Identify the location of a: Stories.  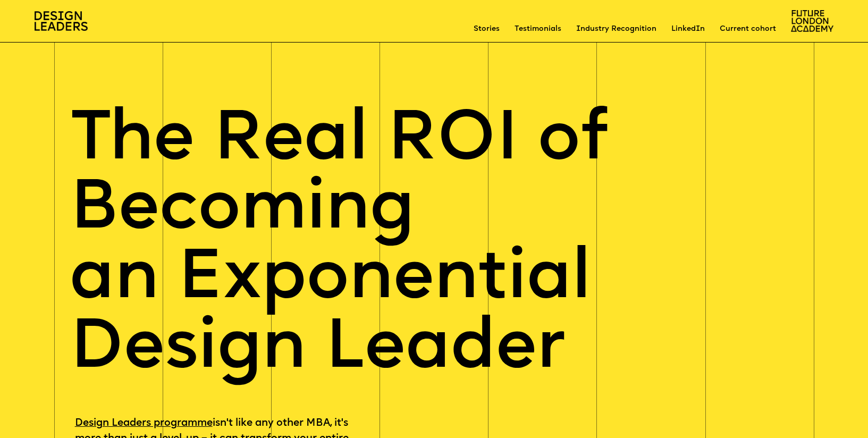
(486, 29).